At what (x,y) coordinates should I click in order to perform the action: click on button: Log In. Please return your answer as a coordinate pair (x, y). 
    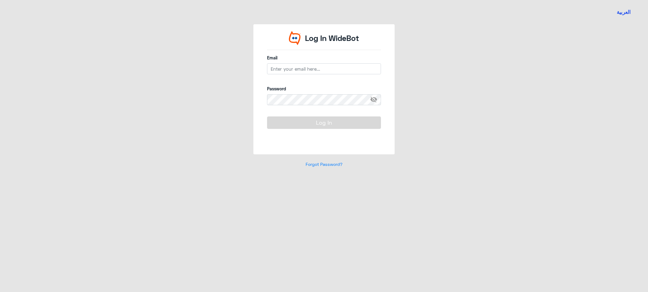
    Looking at the image, I should click on (324, 123).